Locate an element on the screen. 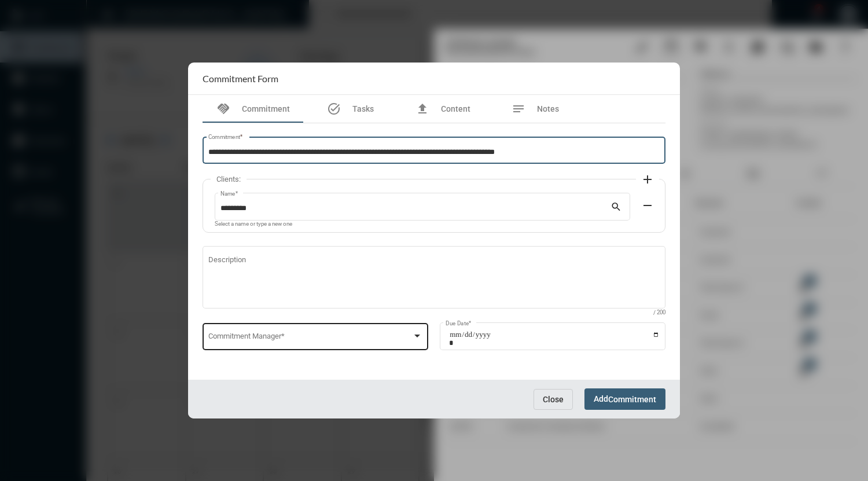 The width and height of the screenshot is (868, 481). mat-icon: add is located at coordinates (648, 179).